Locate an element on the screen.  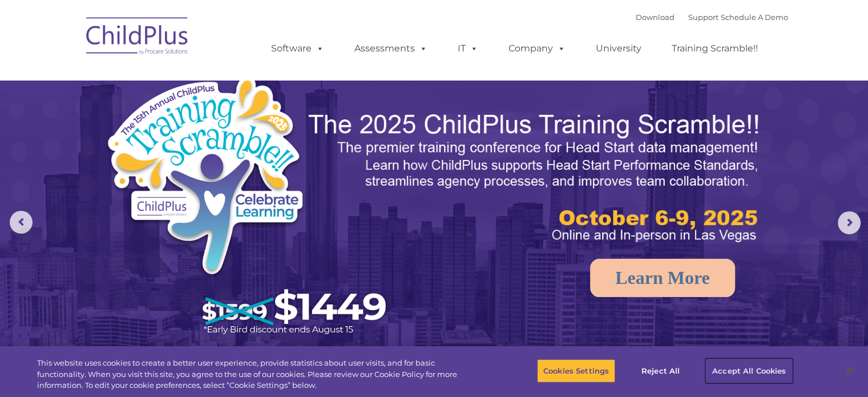
a: Company is located at coordinates (537, 48).